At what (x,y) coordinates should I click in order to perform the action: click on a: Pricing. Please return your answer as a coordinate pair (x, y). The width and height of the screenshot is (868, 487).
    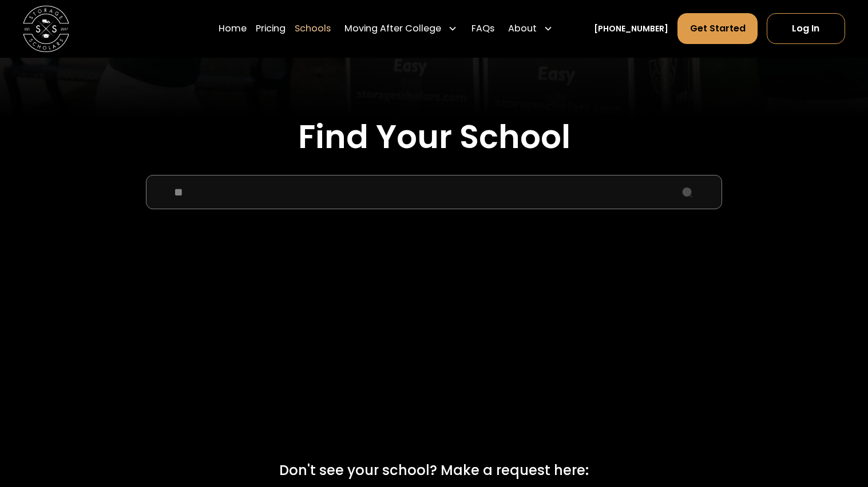
    Looking at the image, I should click on (271, 29).